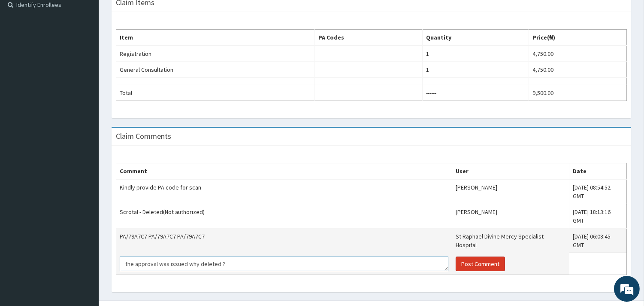 This screenshot has width=644, height=306. What do you see at coordinates (84, 139) in the screenshot?
I see `span: We're online!` at bounding box center [84, 139].